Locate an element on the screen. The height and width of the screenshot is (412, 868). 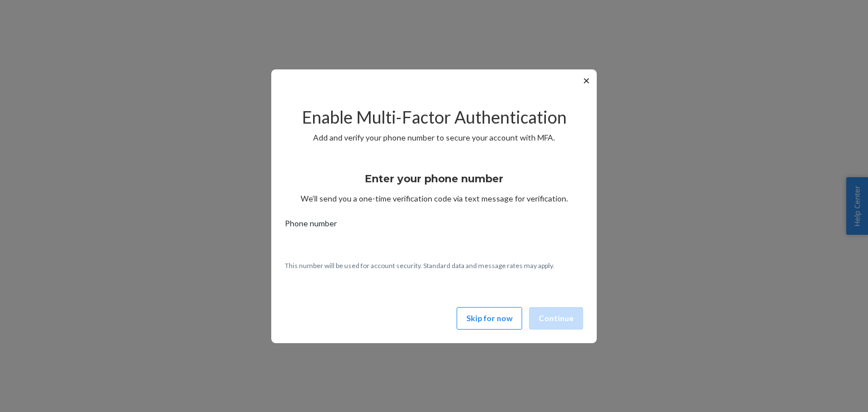
button: Continue is located at coordinates (556, 318).